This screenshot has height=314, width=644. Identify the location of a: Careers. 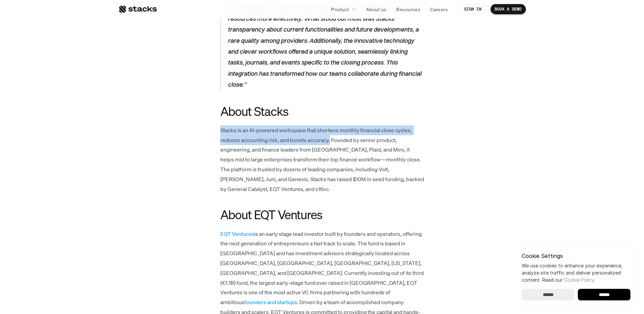
(439, 9).